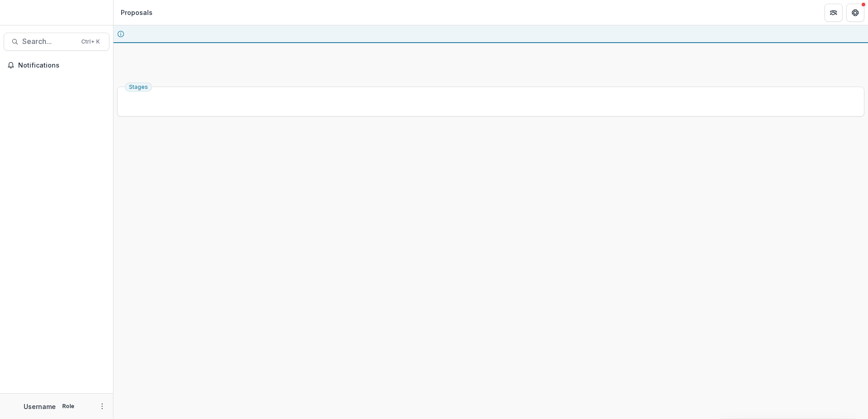 The image size is (868, 419). Describe the element at coordinates (56, 42) in the screenshot. I see `button: Search...` at that location.